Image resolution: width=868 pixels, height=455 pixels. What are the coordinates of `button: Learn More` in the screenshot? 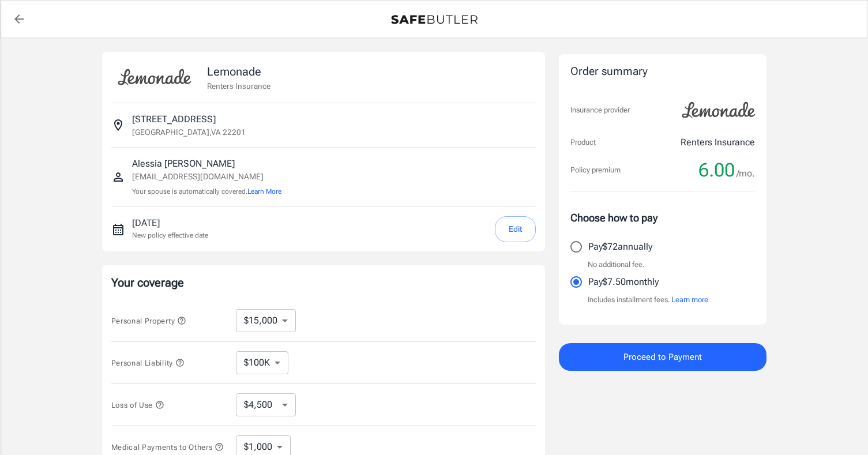 It's located at (264, 192).